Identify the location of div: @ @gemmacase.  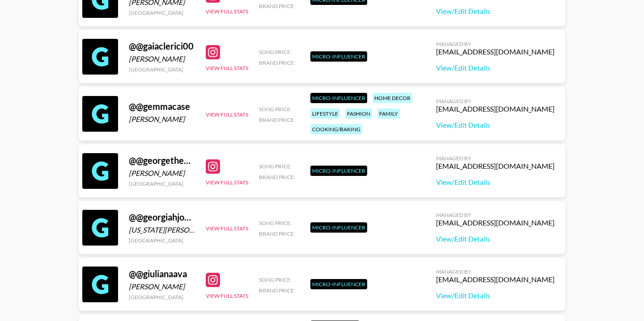
(162, 106).